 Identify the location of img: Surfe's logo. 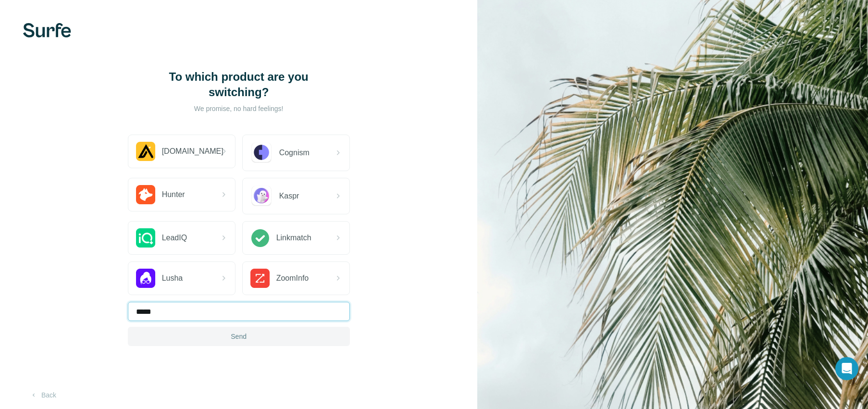
(47, 30).